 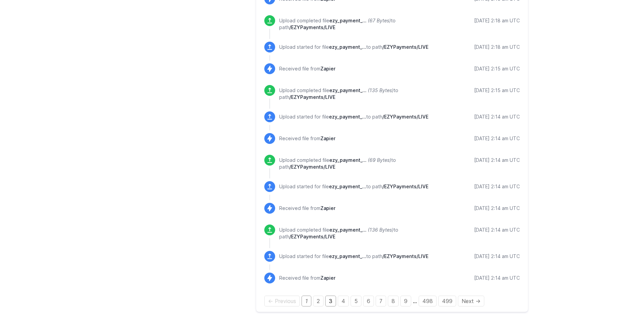 I want to click on a: Page 9, so click(x=406, y=301).